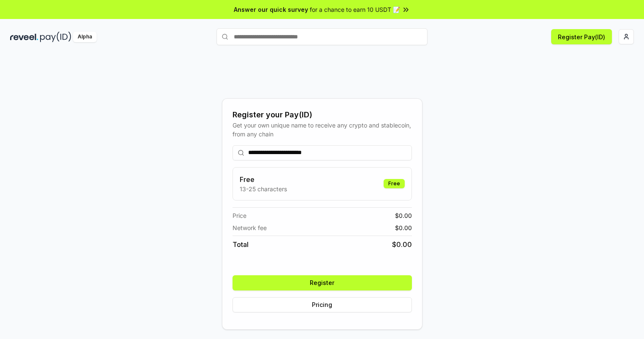  What do you see at coordinates (24, 37) in the screenshot?
I see `img: reveel_dark` at bounding box center [24, 37].